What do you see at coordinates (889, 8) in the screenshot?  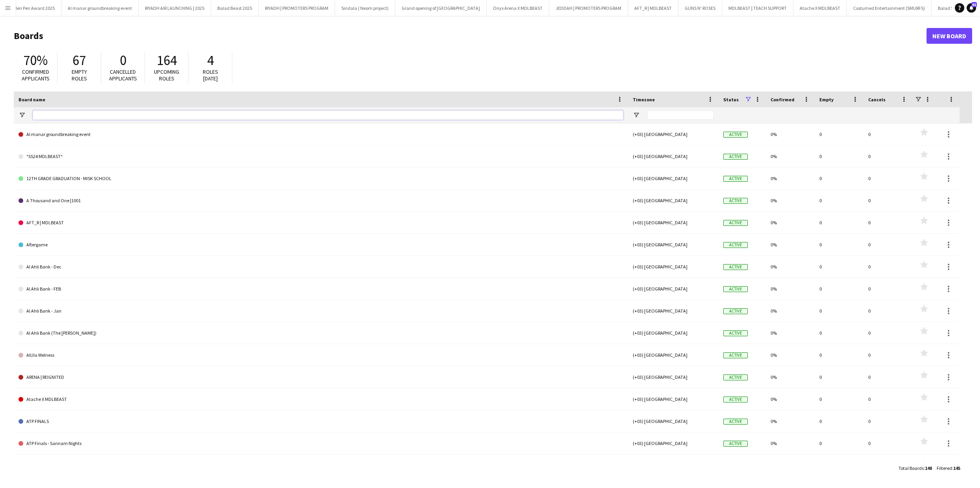 I see `button: Costumed Entertainment (SMURFS)` at bounding box center [889, 8].